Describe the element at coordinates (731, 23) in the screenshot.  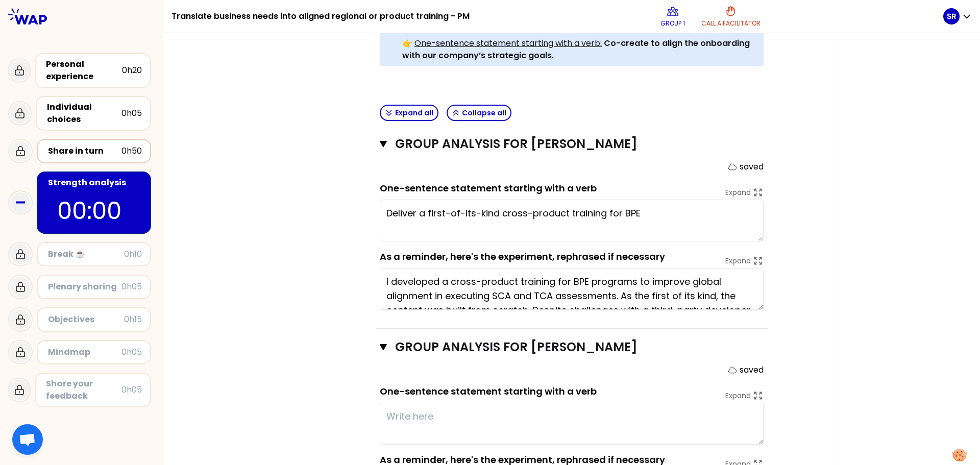
I see `p: Call a facilitator` at that location.